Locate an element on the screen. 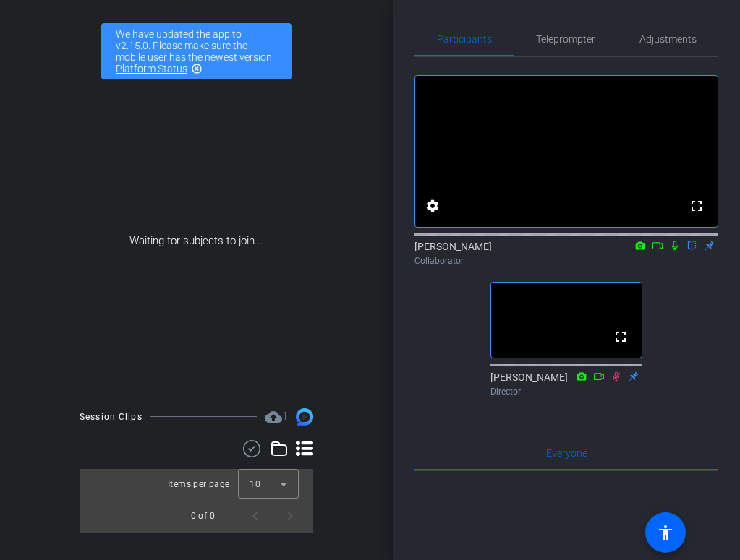  div: Director is located at coordinates (566, 392).